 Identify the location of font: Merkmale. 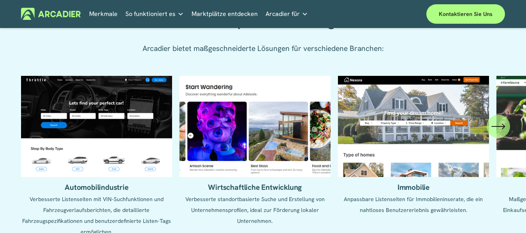
(103, 14).